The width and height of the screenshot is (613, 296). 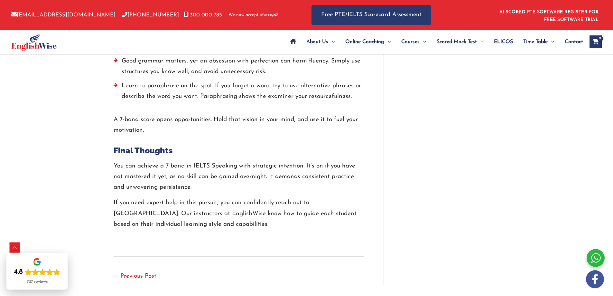 What do you see at coordinates (318, 42) in the screenshot?
I see `span: About Us` at bounding box center [318, 42].